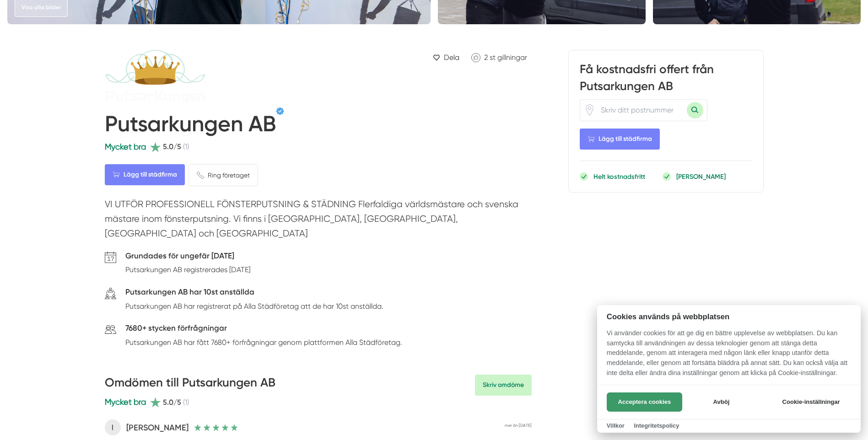  I want to click on h2: Cookies används på webbplatsen, so click(729, 317).